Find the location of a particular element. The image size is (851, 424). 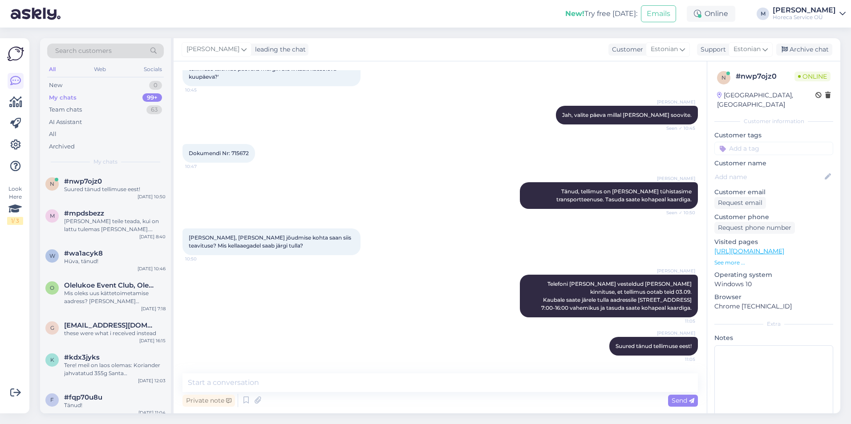

div: M is located at coordinates (763, 14).